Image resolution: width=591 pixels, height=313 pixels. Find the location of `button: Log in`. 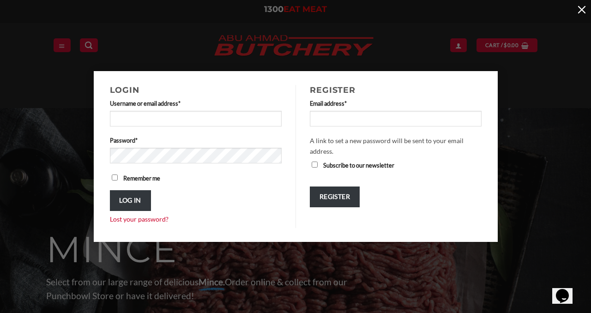

button: Log in is located at coordinates (130, 200).